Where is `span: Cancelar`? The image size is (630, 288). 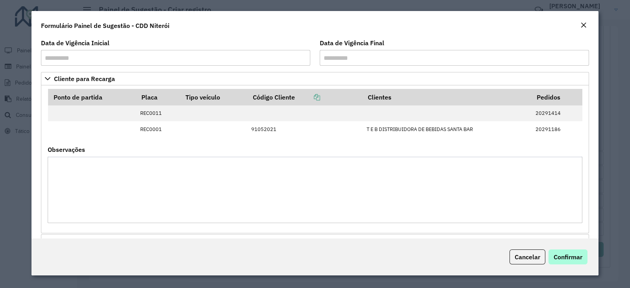
span: Cancelar is located at coordinates (527, 257).